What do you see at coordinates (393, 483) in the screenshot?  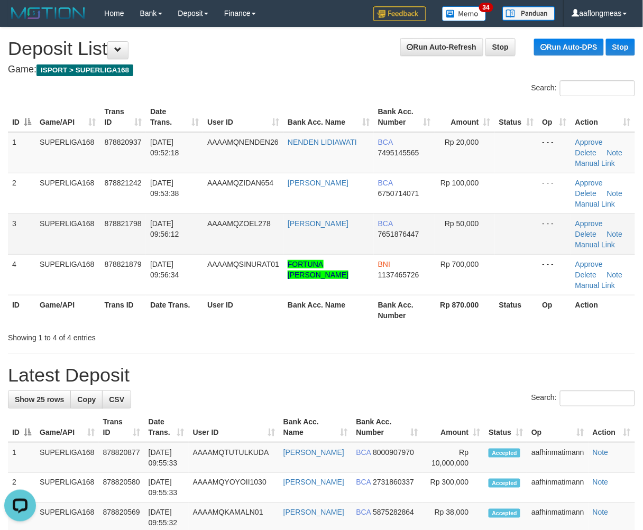 I see `span: Copy 2731860337 to clipboard` at bounding box center [393, 483].